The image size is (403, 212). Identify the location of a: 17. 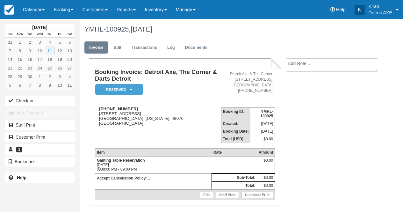
(40, 59).